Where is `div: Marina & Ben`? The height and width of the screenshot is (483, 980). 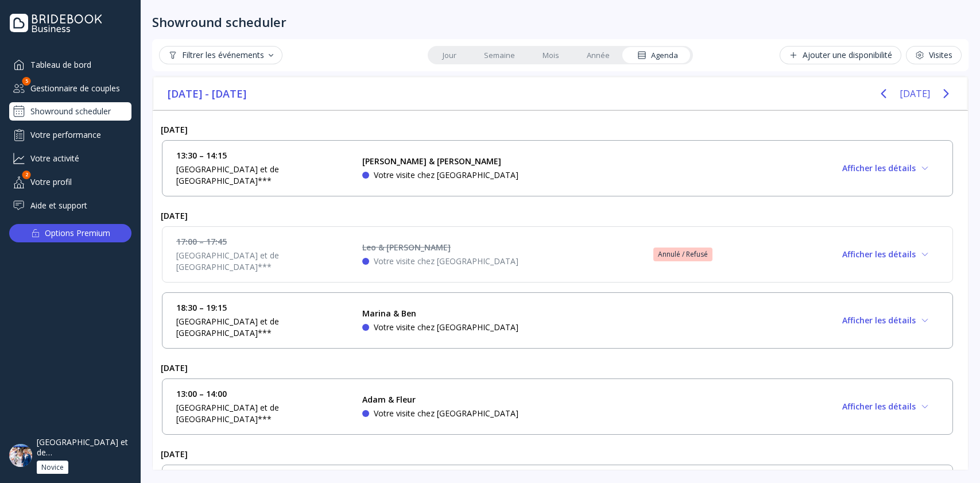 div: Marina & Ben is located at coordinates (440, 313).